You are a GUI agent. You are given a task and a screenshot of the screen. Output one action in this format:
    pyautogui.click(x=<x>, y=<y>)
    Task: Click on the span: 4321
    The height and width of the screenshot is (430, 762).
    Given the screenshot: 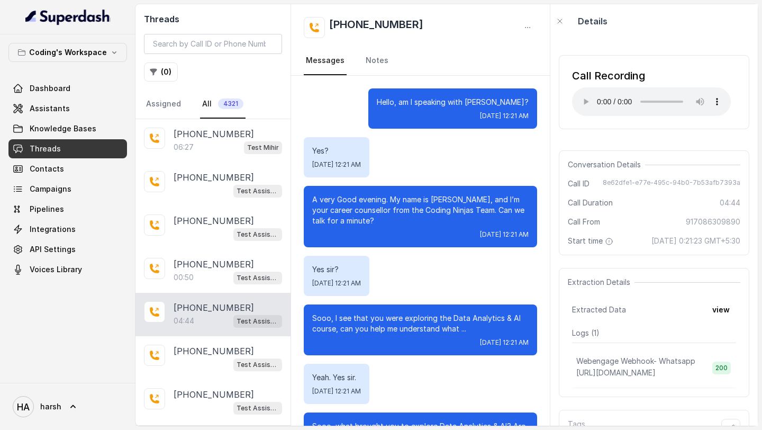 What is the action you would take?
    pyautogui.click(x=231, y=104)
    